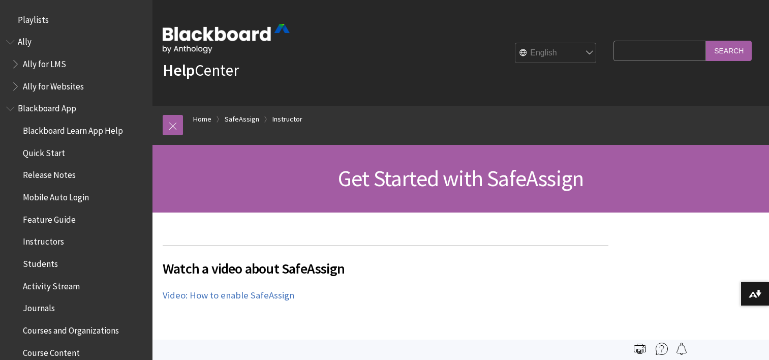  What do you see at coordinates (461, 178) in the screenshot?
I see `span: Get Started with SafeAssign` at bounding box center [461, 178].